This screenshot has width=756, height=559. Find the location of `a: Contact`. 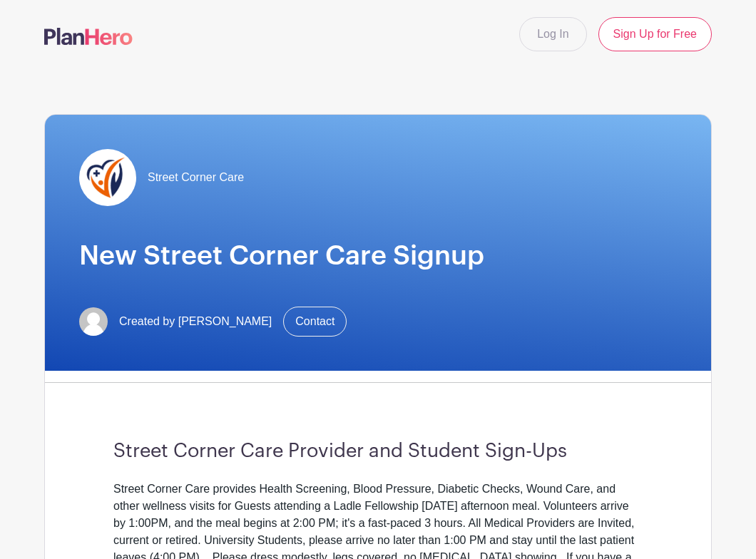

a: Contact is located at coordinates (314, 321).